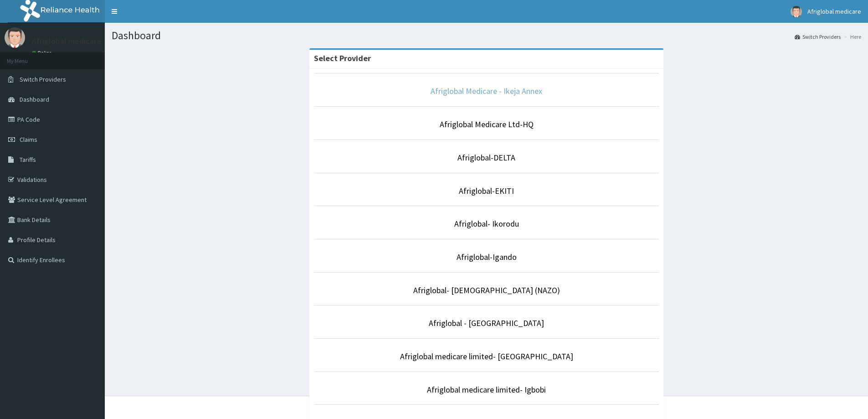 This screenshot has width=868, height=419. What do you see at coordinates (34, 100) in the screenshot?
I see `span: Dashboard` at bounding box center [34, 100].